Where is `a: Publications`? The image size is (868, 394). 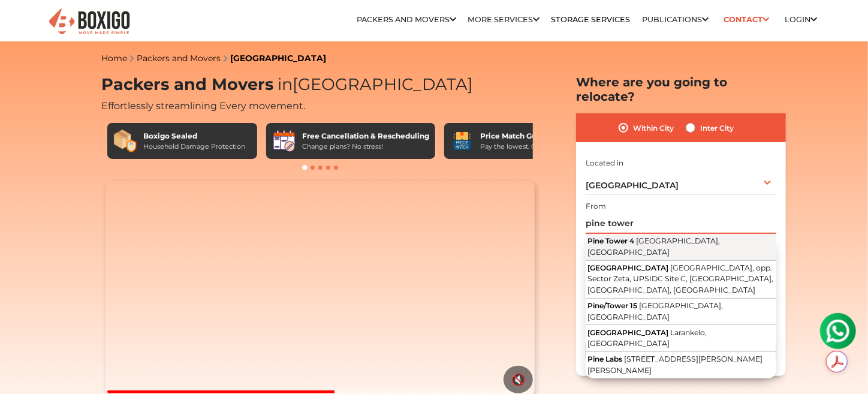
a: Publications is located at coordinates (675, 19).